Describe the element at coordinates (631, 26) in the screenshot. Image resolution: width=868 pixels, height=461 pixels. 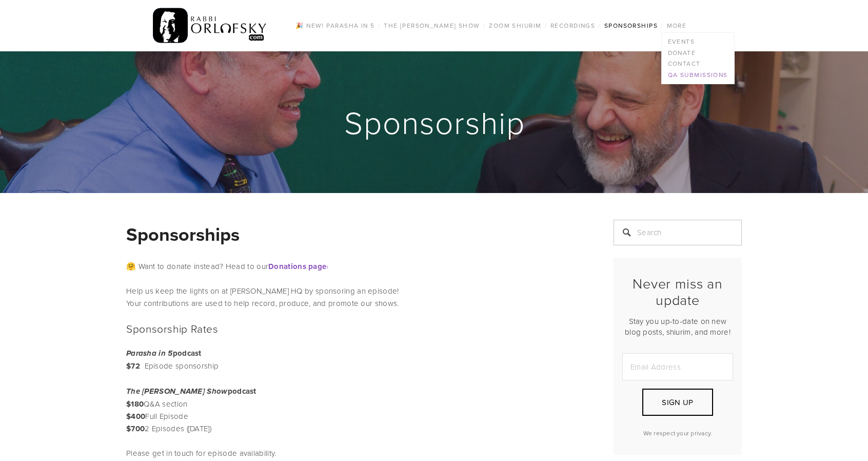
I see `a: Sponsorships` at that location.